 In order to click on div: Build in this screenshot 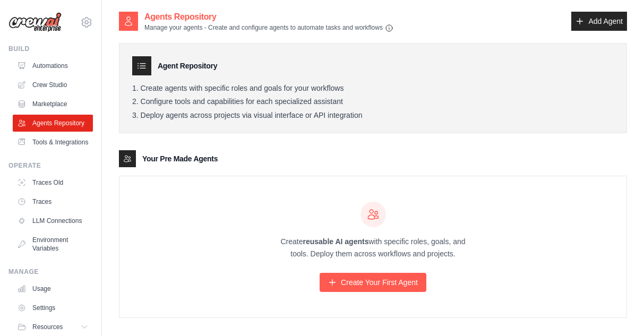, I will do `click(50, 49)`.